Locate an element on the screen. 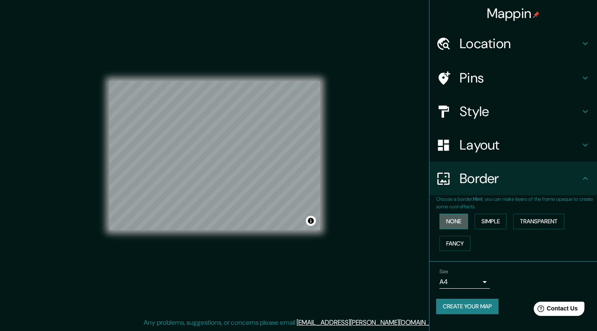 The width and height of the screenshot is (597, 331). h4: Layout is located at coordinates (520, 145).